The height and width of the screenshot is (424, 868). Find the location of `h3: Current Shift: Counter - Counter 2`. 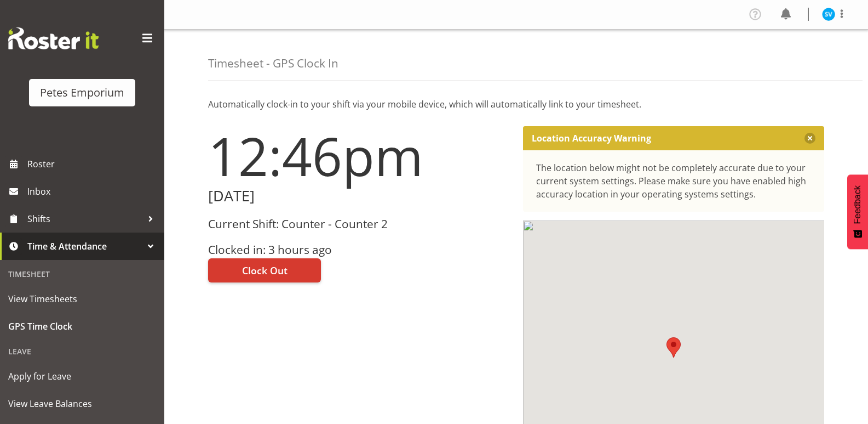

h3: Current Shift: Counter - Counter 2 is located at coordinates (359, 224).